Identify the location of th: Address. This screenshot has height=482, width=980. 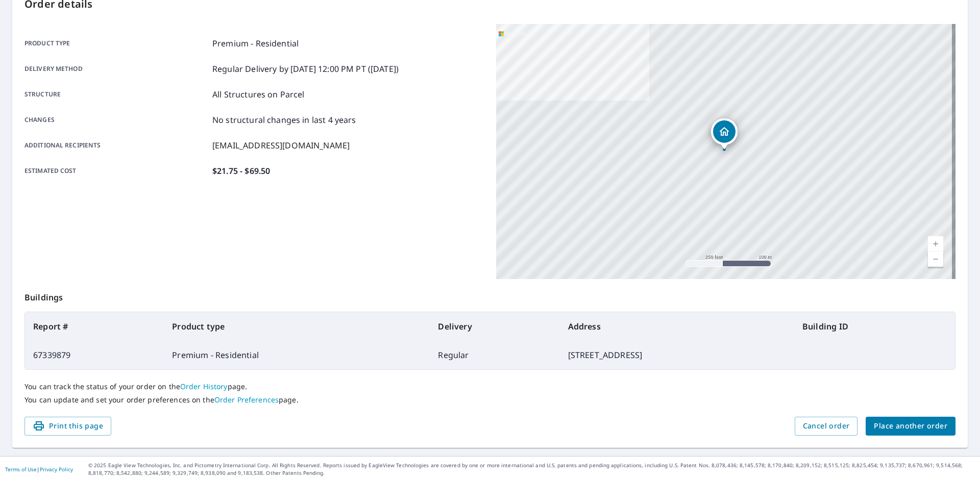
(677, 326).